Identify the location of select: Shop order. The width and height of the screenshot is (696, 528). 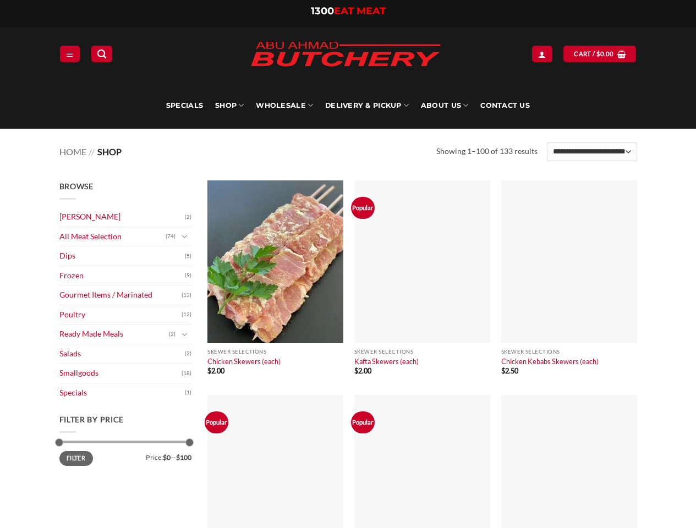
(592, 152).